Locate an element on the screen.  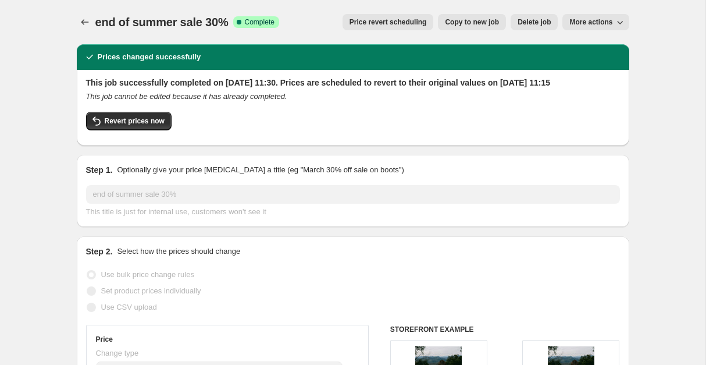
span: Use bulk price change rules is located at coordinates (148, 274).